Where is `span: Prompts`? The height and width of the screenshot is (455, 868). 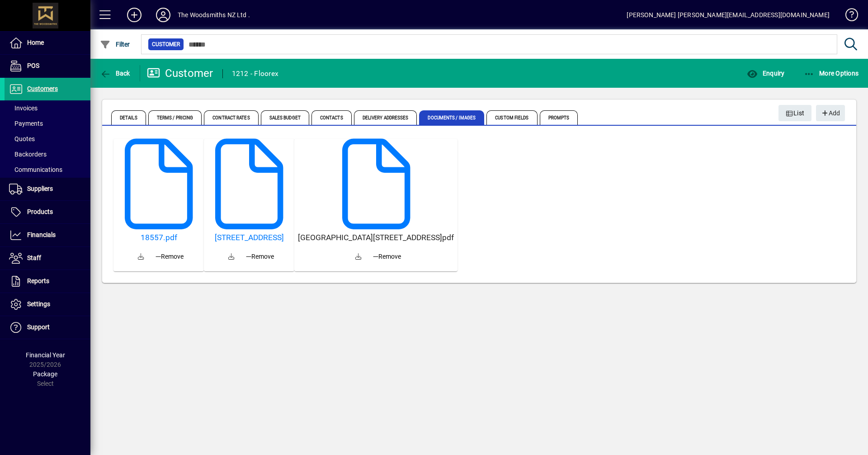 span: Prompts is located at coordinates (559, 118).